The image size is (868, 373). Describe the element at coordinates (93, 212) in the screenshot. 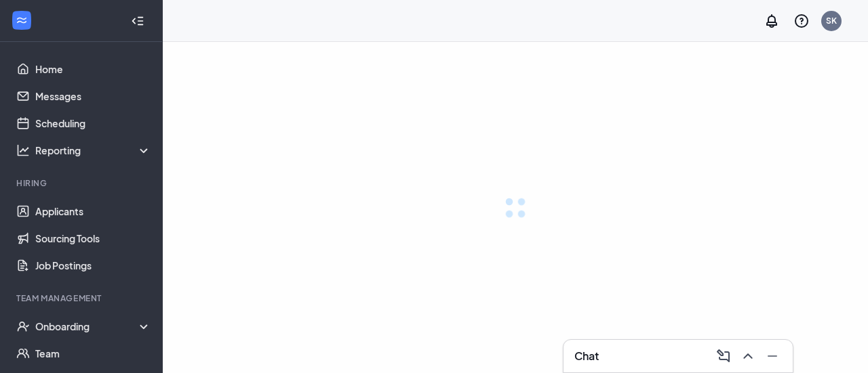

I see `a: Applicants` at that location.